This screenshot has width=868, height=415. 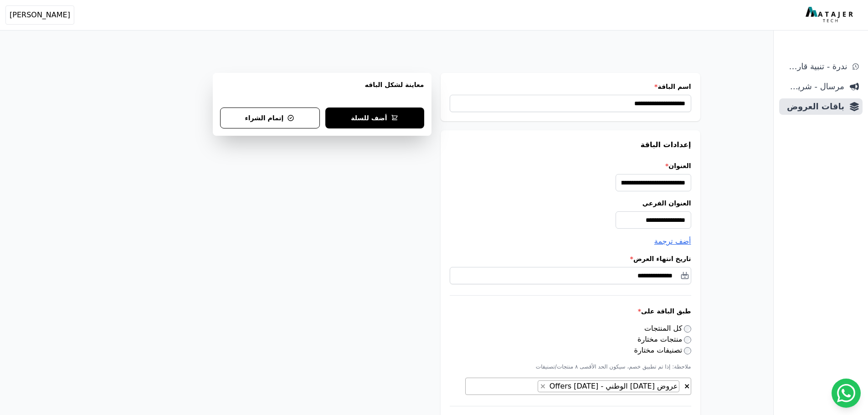 I want to click on input: منتجات مختارة, so click(x=688, y=340).